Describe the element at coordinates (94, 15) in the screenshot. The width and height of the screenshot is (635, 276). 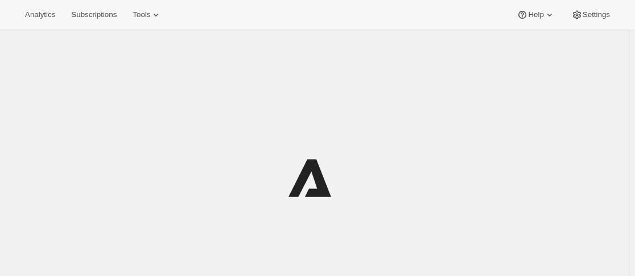
I see `span: Subscriptions` at that location.